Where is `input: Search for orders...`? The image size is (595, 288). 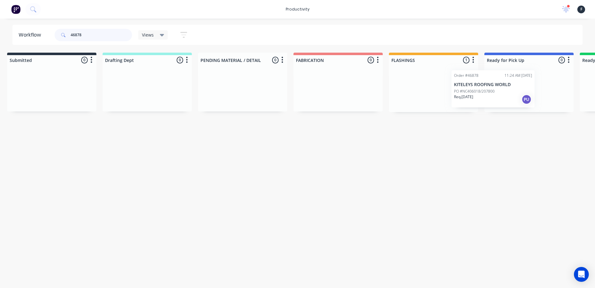
input: Search for orders... is located at coordinates (101, 35).